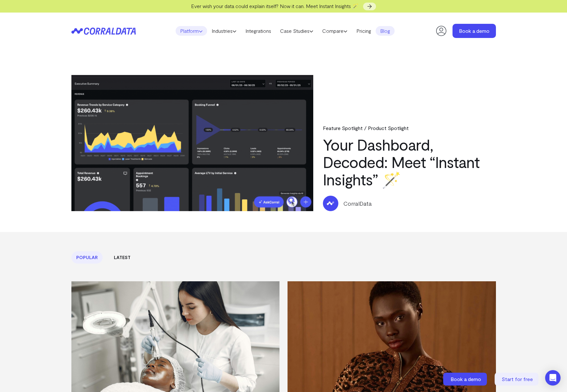  What do you see at coordinates (275, 5) in the screenshot?
I see `span: Ever wish your data could explain itself? Now it can. Meet Instant Insights 🪄` at bounding box center [275, 5].